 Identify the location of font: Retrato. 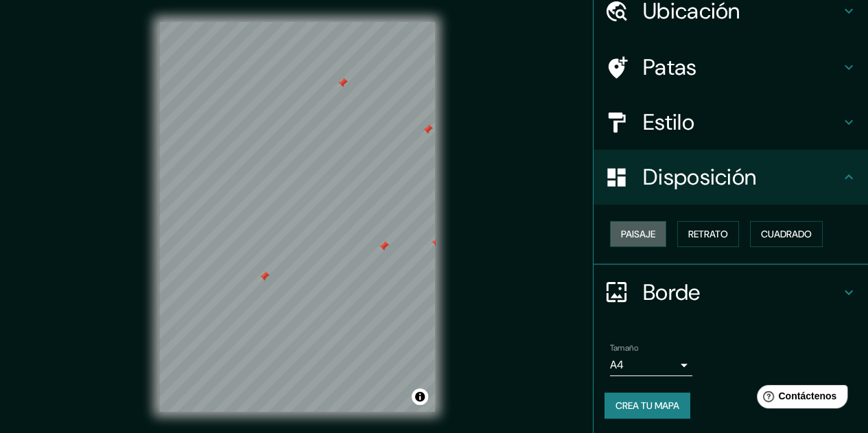
(708, 234).